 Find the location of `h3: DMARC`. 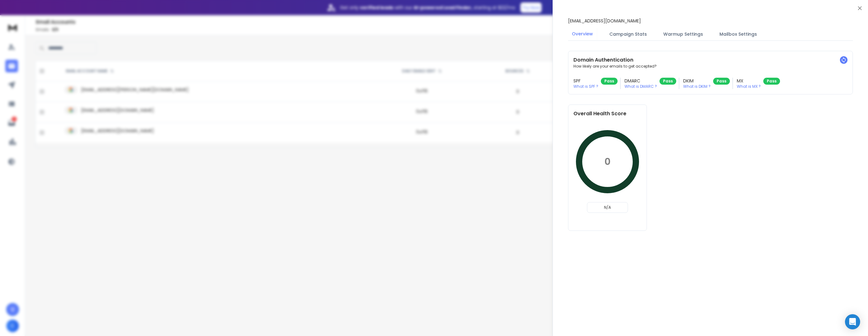

h3: DMARC is located at coordinates (640, 81).